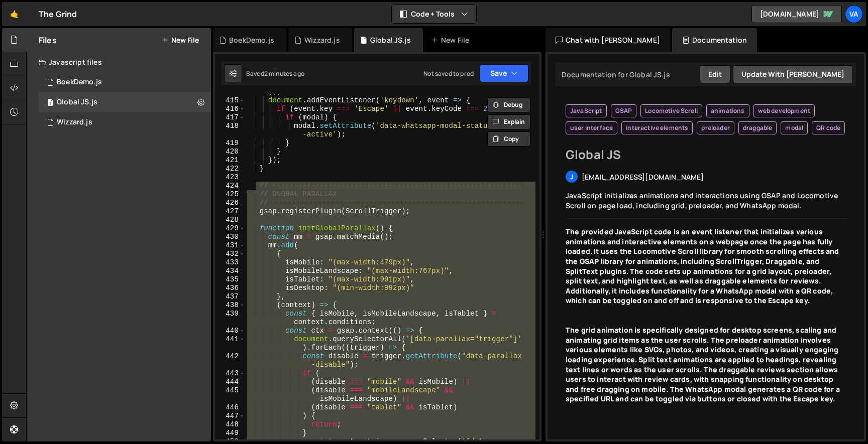  Describe the element at coordinates (230, 177) in the screenshot. I see `div: 423` at that location.